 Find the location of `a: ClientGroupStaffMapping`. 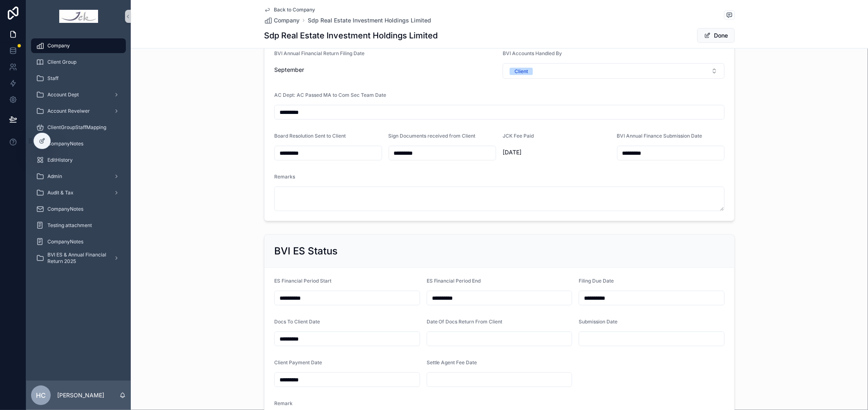

a: ClientGroupStaffMapping is located at coordinates (79, 128).